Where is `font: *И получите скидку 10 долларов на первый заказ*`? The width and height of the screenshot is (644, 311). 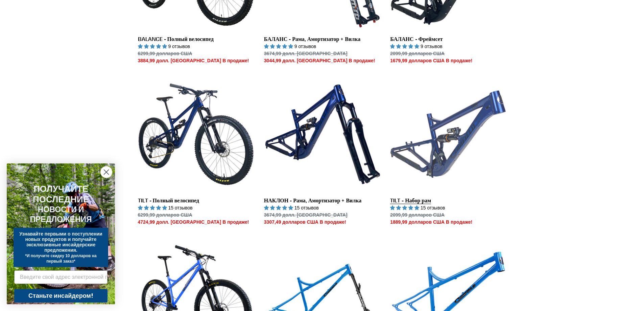 font: *И получите скидку 10 долларов на первый заказ* is located at coordinates (61, 259).